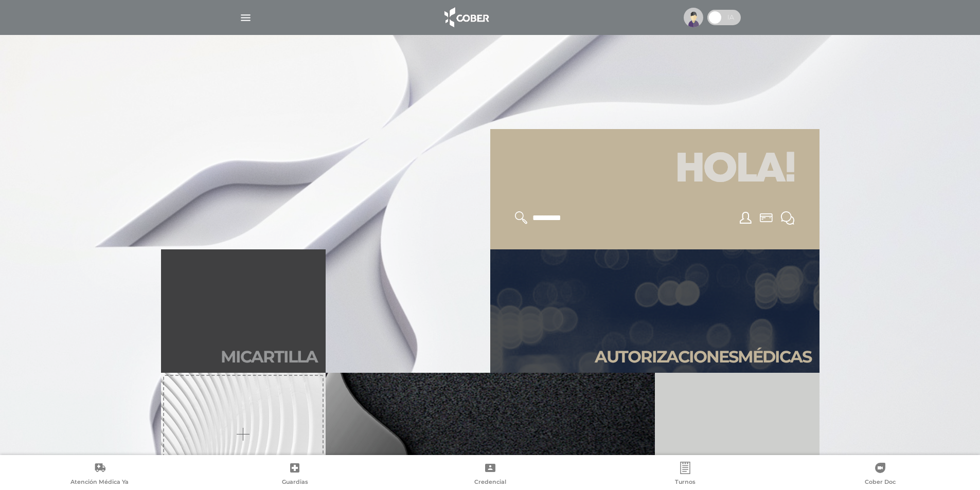 This screenshot has height=490, width=980. Describe the element at coordinates (294, 475) in the screenshot. I see `a: Guardias` at that location.